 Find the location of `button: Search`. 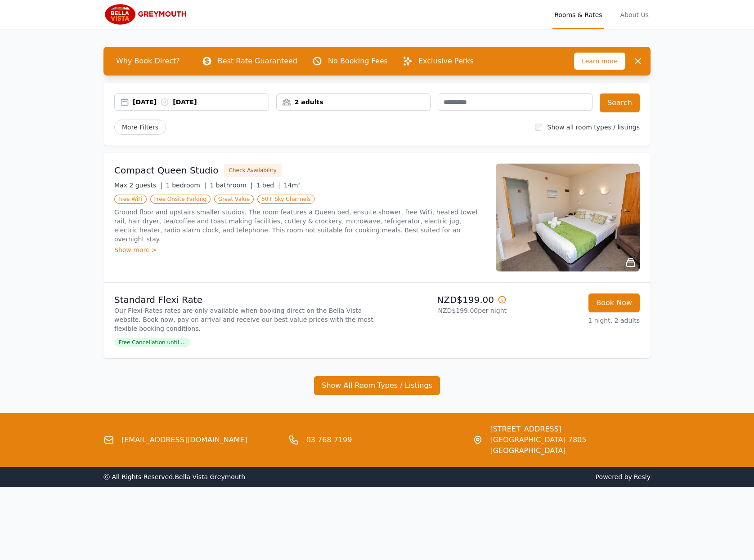

button: Search is located at coordinates (620, 103).